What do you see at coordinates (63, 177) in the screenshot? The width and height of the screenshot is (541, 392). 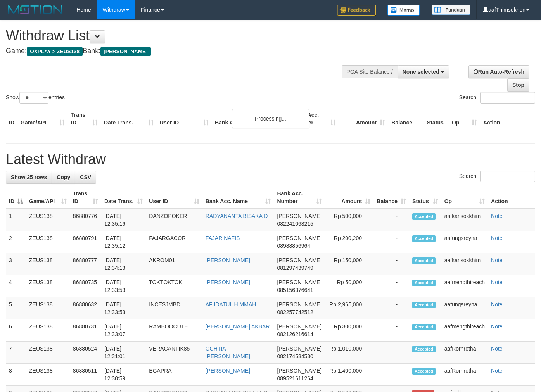 I see `a: Copy` at bounding box center [63, 177].